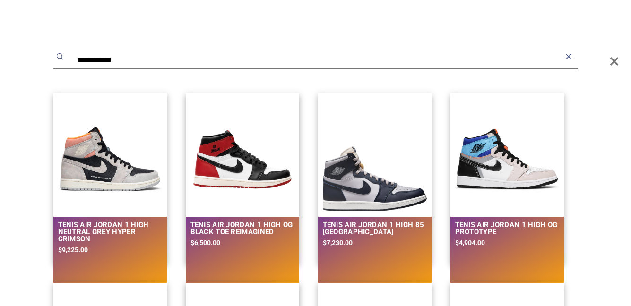  I want to click on a: Tenis Air Jordan 1 High Neutral Grey Hyper Crimson Tenis Air Jordan 1 High Neutral Grey Hyper Cri..., so click(110, 178).